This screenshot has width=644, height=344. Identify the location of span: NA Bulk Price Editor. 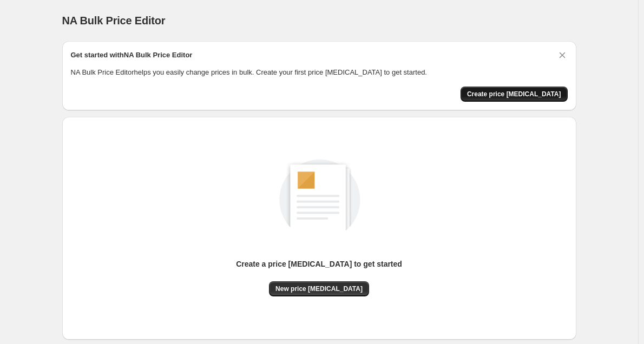
(114, 21).